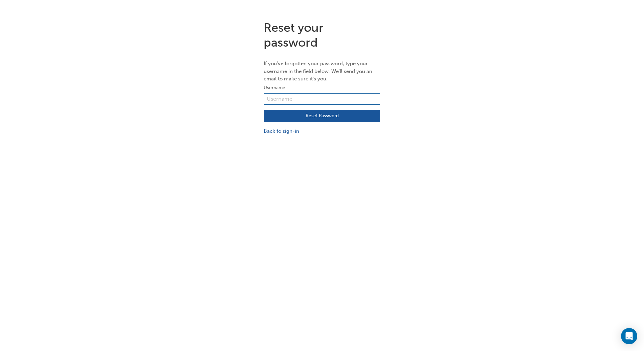 This screenshot has width=644, height=351. What do you see at coordinates (322, 116) in the screenshot?
I see `button: Reset Password` at bounding box center [322, 116].